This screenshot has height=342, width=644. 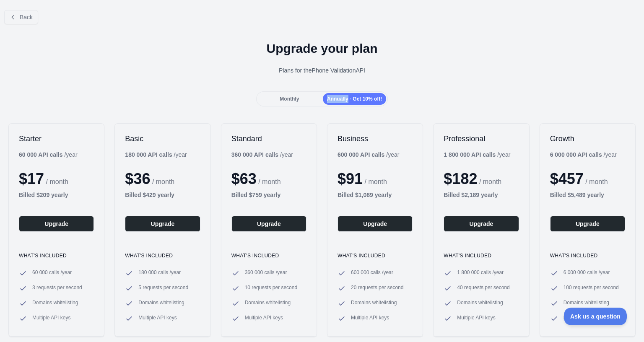 What do you see at coordinates (350, 178) in the screenshot?
I see `span: $ 91` at bounding box center [350, 178].